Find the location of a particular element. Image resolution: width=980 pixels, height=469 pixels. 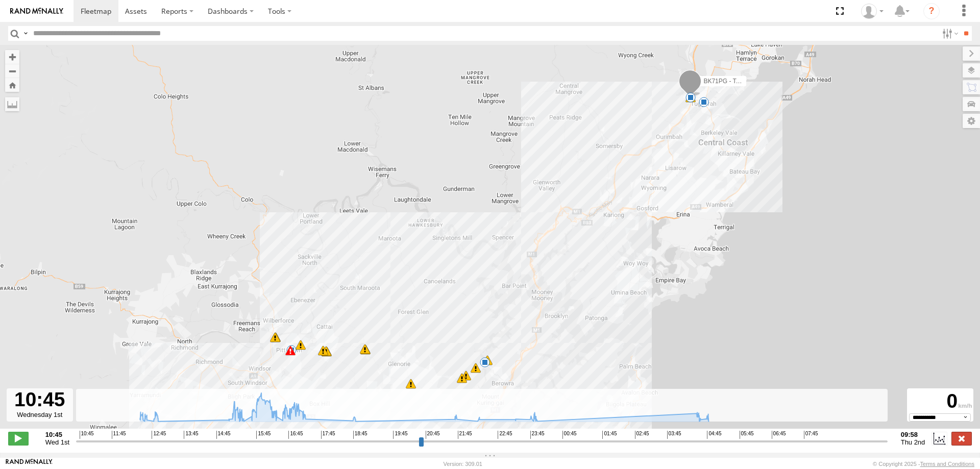

span: 21:45 is located at coordinates (465, 436).